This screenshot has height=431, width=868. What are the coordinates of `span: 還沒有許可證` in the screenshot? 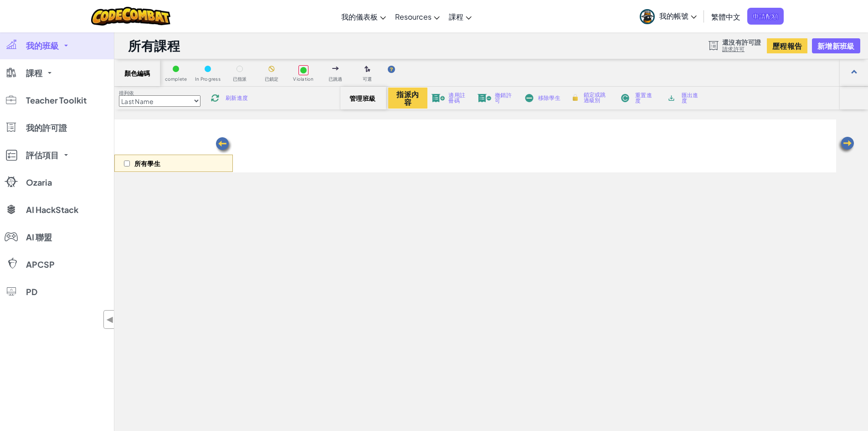 It's located at (741, 42).